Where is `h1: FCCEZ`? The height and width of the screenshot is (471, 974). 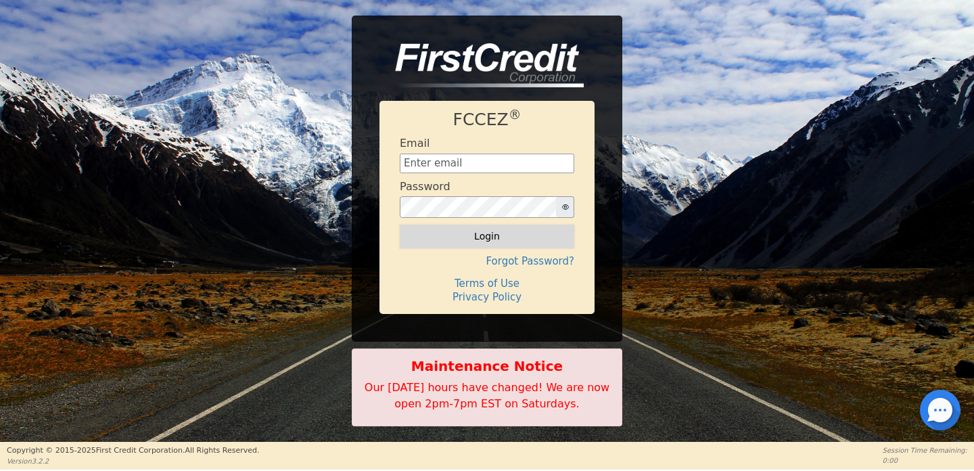
h1: FCCEZ is located at coordinates (487, 120).